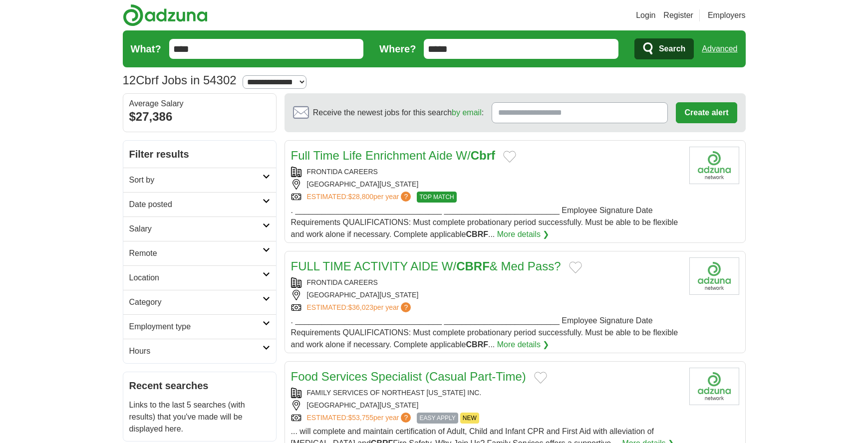 The width and height of the screenshot is (868, 443). Describe the element at coordinates (196, 302) in the screenshot. I see `h2: Category` at that location.